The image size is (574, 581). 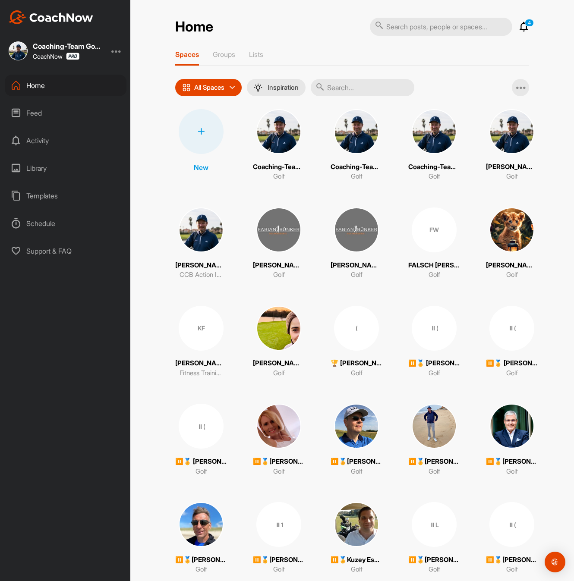 I want to click on div: Library, so click(x=66, y=168).